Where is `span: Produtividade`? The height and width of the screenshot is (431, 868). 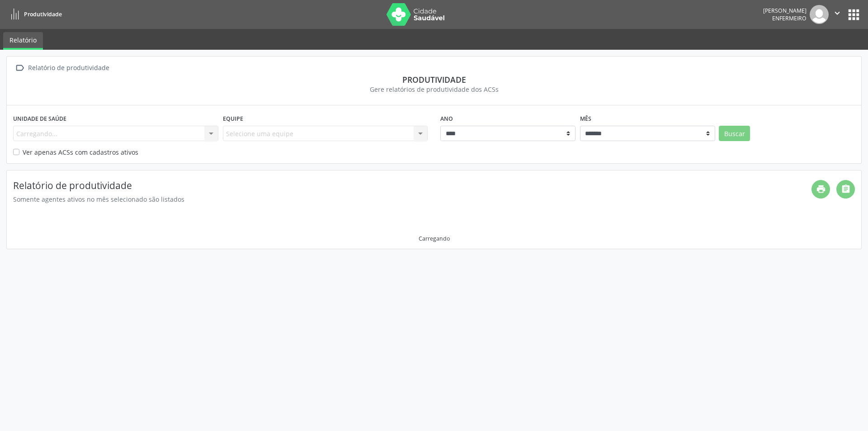 span: Produtividade is located at coordinates (43, 14).